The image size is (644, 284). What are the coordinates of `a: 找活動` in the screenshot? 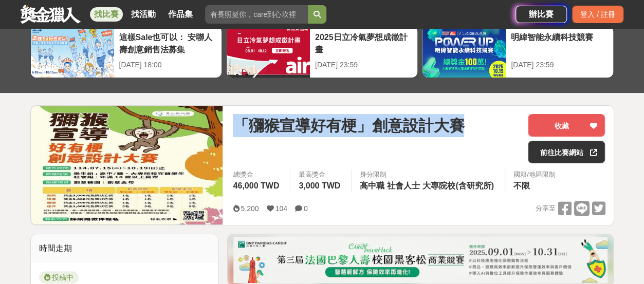 It's located at (143, 14).